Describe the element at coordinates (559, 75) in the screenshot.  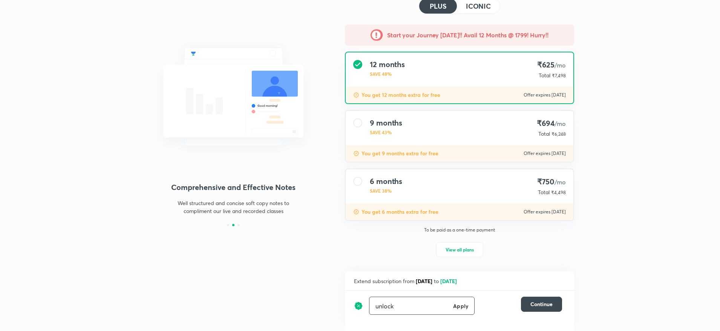
I see `span: ₹7,498` at that location.